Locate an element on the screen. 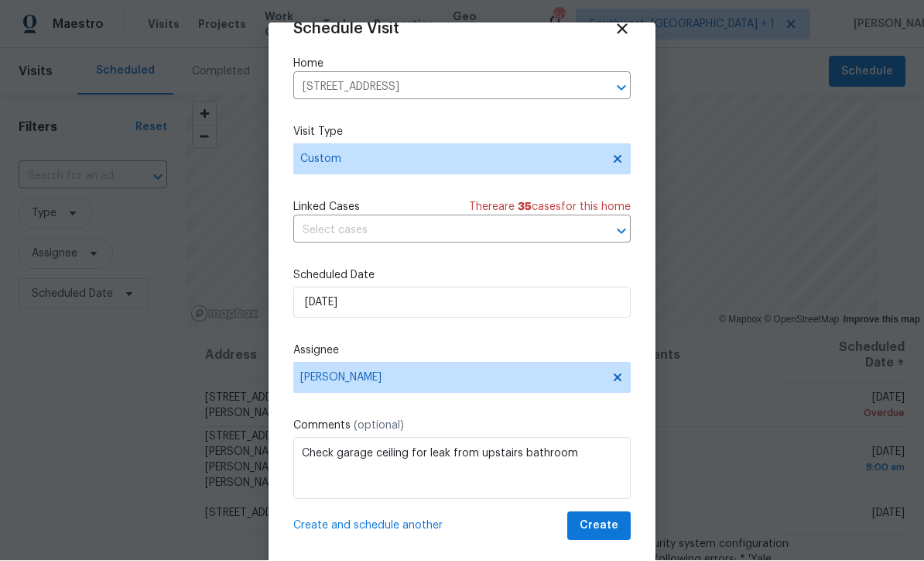 This screenshot has width=924, height=561. span: Create is located at coordinates (599, 526).